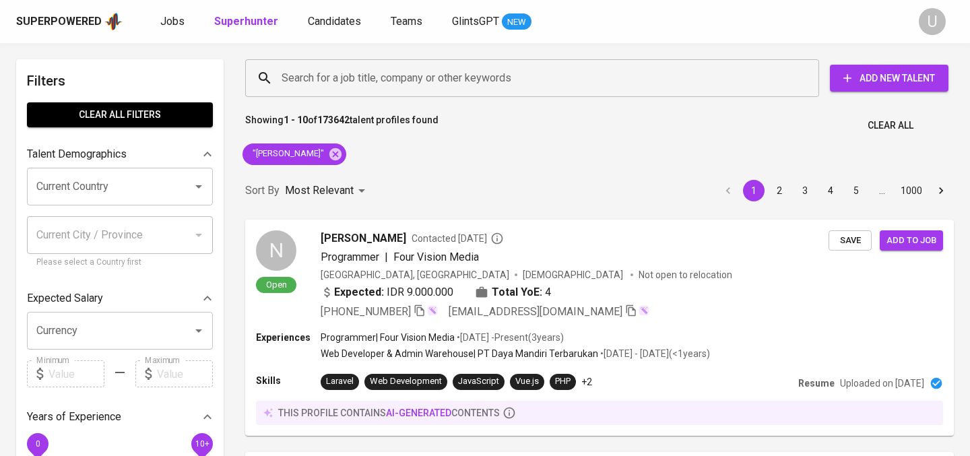  Describe the element at coordinates (754, 191) in the screenshot. I see `button: page 1` at that location.